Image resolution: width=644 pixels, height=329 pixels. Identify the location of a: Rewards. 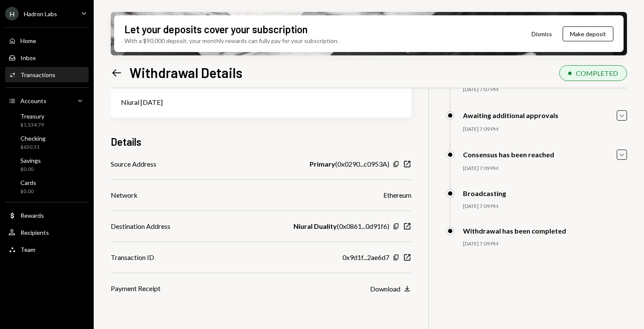
(47, 215).